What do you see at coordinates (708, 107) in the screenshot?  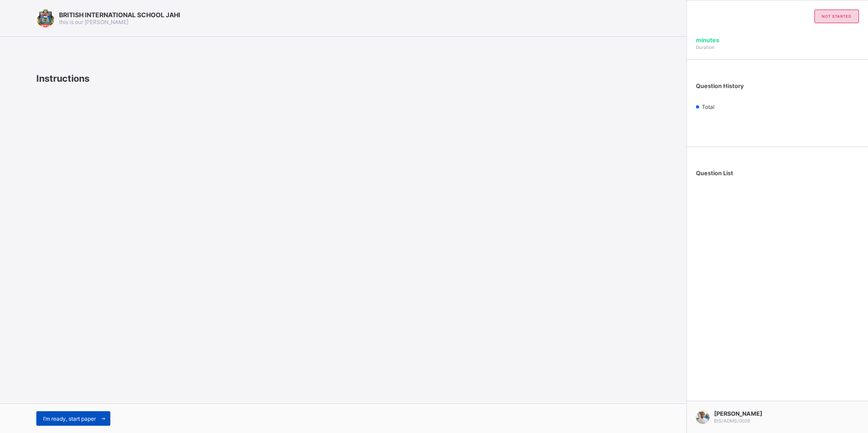 I see `span: Total` at bounding box center [708, 107].